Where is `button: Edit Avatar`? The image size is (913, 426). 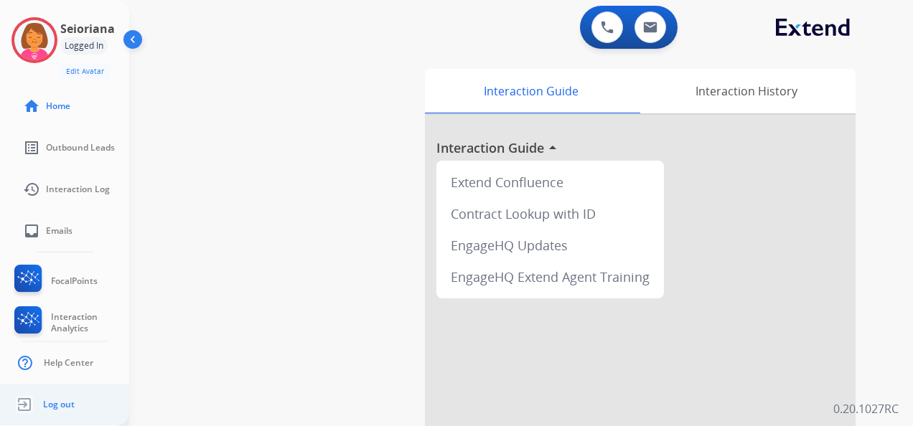 button: Edit Avatar is located at coordinates (85, 71).